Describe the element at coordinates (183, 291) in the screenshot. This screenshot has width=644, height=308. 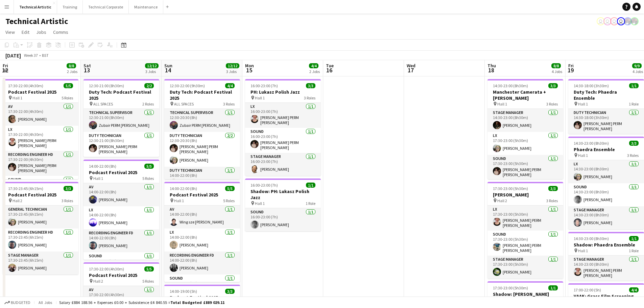
I see `span: 14:00-19:00 (5h)` at that location.